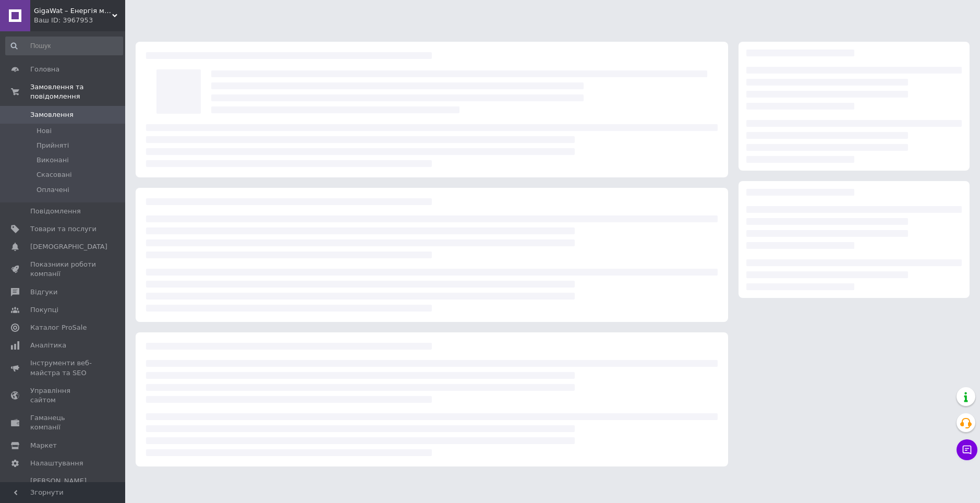 Image resolution: width=980 pixels, height=503 pixels. What do you see at coordinates (57, 463) in the screenshot?
I see `span: Налаштування` at bounding box center [57, 463].